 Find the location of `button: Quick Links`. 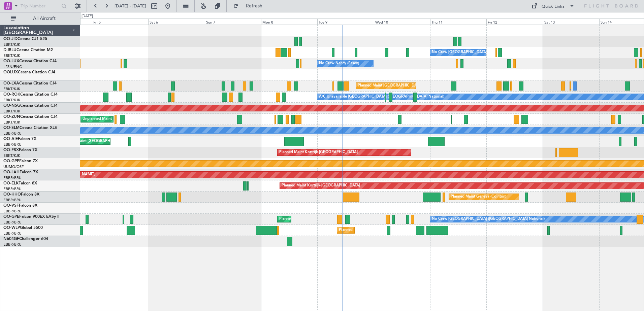

button: Quick Links is located at coordinates (553, 6).